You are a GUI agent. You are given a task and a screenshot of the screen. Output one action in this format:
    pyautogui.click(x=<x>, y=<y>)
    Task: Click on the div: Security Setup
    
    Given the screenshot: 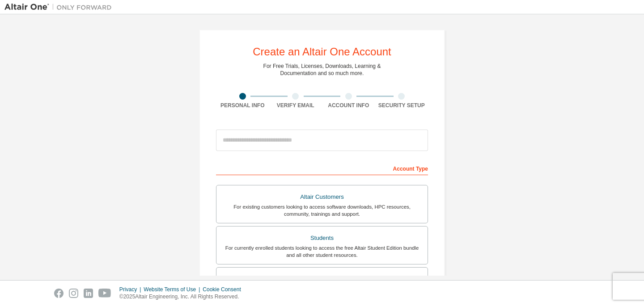 What is the action you would take?
    pyautogui.click(x=402, y=105)
    